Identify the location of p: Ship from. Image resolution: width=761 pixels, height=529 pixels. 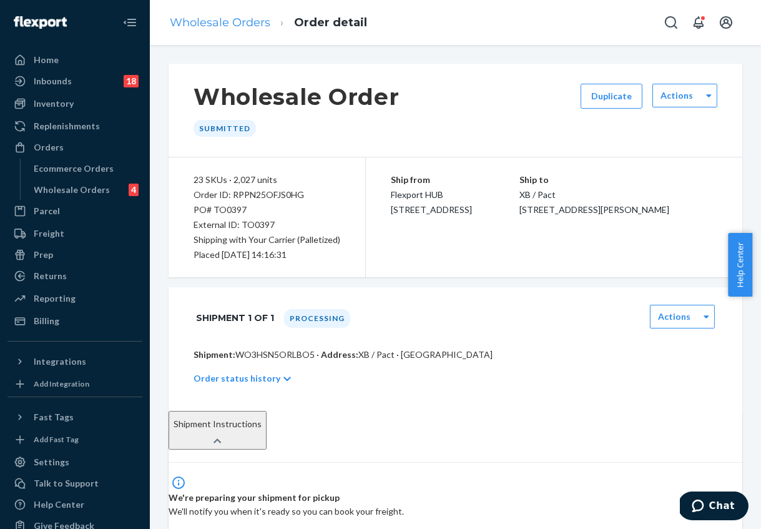
(455, 180).